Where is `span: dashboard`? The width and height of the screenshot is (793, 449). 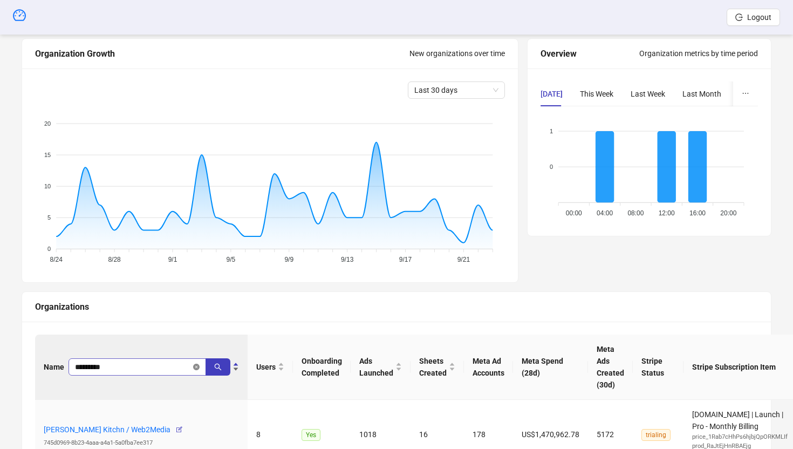 span: dashboard is located at coordinates (19, 15).